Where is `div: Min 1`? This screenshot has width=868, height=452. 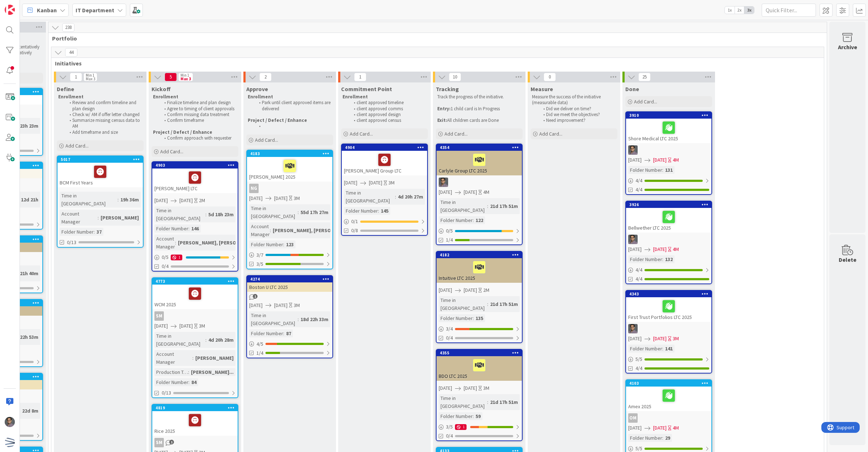
div: Min 1 is located at coordinates (90, 75).